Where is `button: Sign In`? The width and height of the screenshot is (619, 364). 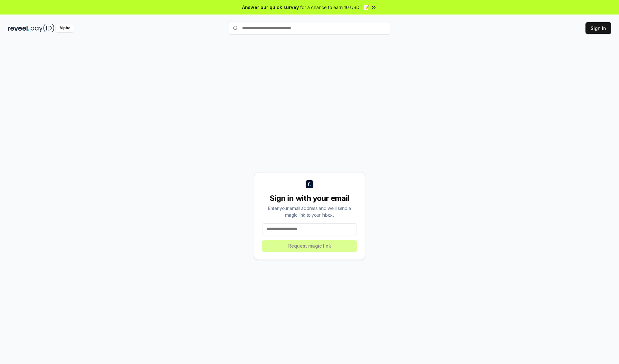
button: Sign In is located at coordinates (598, 28).